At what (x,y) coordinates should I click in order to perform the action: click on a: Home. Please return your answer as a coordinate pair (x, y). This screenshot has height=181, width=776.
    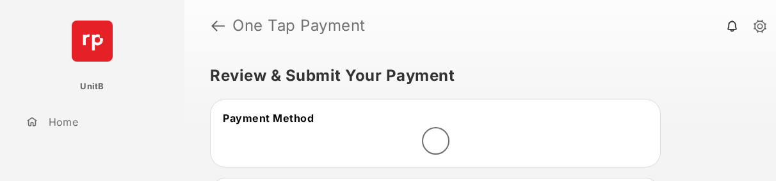
    Looking at the image, I should click on (103, 122).